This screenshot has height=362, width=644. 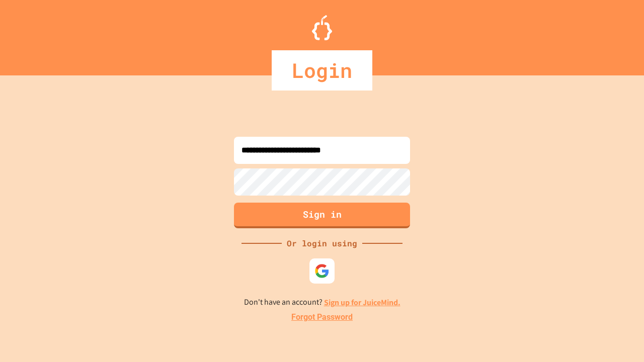 I want to click on a: Sign up for JuiceMind., so click(x=362, y=302).